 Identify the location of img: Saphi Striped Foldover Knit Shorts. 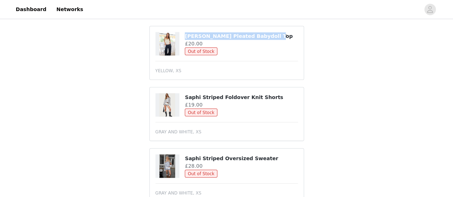
(167, 105).